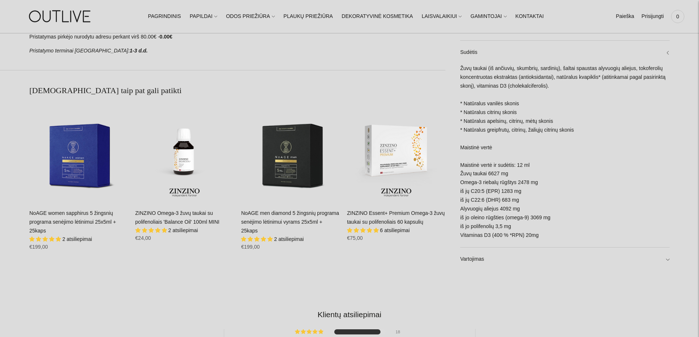 The height and width of the screenshot is (337, 699). What do you see at coordinates (677, 17) in the screenshot?
I see `a: 0` at bounding box center [677, 17].